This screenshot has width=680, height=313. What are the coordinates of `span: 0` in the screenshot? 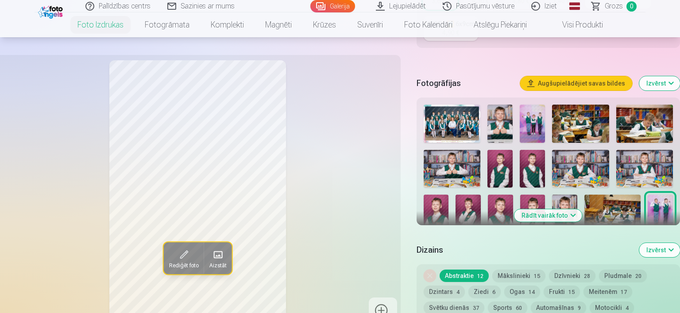 It's located at (632, 6).